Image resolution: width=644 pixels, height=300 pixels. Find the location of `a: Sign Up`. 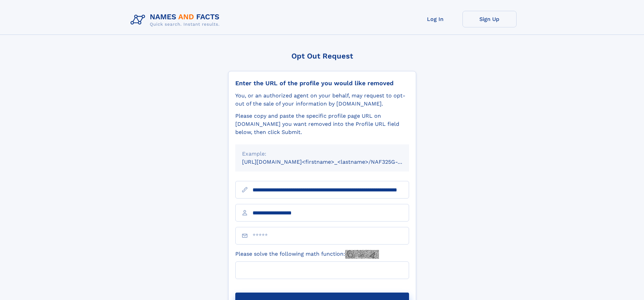

a: Sign Up is located at coordinates (489, 19).